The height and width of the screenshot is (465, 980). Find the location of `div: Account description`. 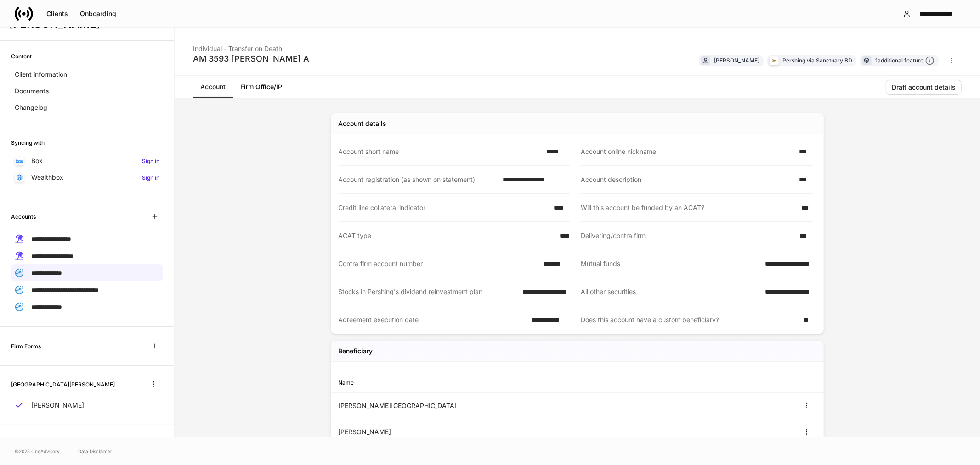

div: Account description is located at coordinates (687, 180).